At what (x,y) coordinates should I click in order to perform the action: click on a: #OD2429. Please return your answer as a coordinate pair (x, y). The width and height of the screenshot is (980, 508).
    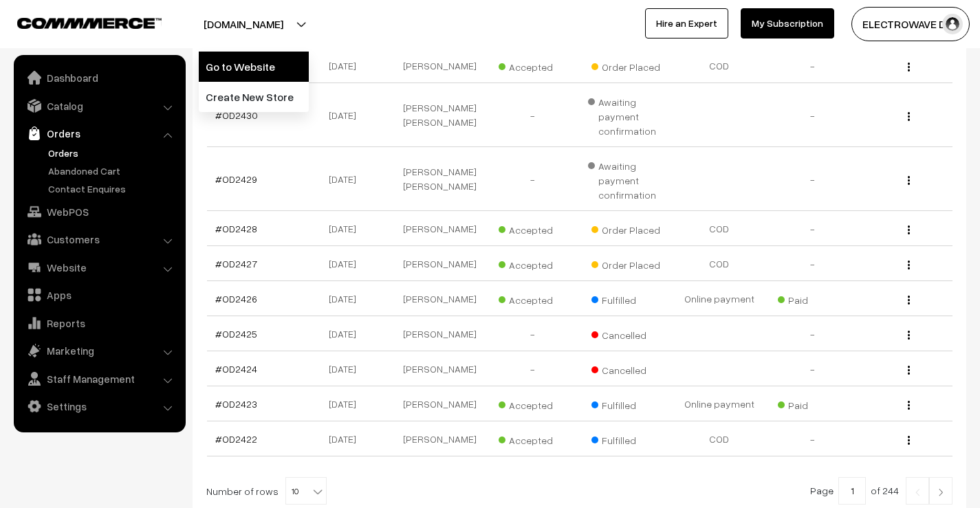
    Looking at the image, I should click on (236, 179).